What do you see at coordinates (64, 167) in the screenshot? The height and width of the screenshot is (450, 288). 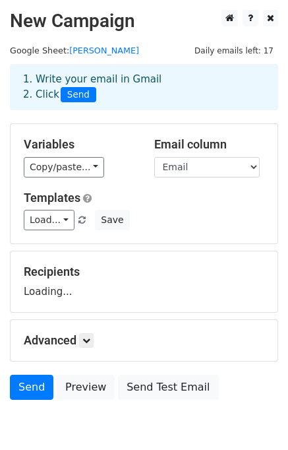 I see `a: Copy/paste...` at bounding box center [64, 167].